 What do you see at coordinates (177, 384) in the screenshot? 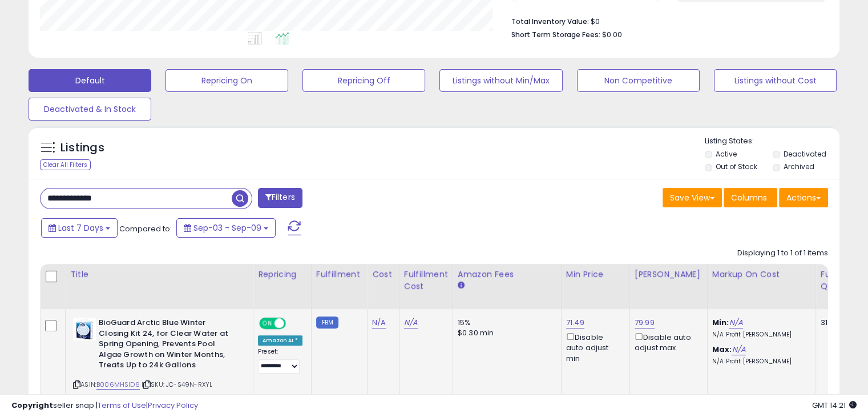
I see `span: | SKU: JC-S49N-RXYL` at bounding box center [177, 384].